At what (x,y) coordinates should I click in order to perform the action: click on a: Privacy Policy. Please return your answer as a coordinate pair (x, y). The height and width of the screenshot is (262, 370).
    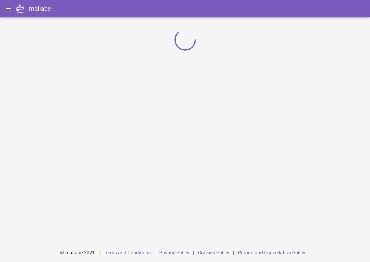
    Looking at the image, I should click on (174, 253).